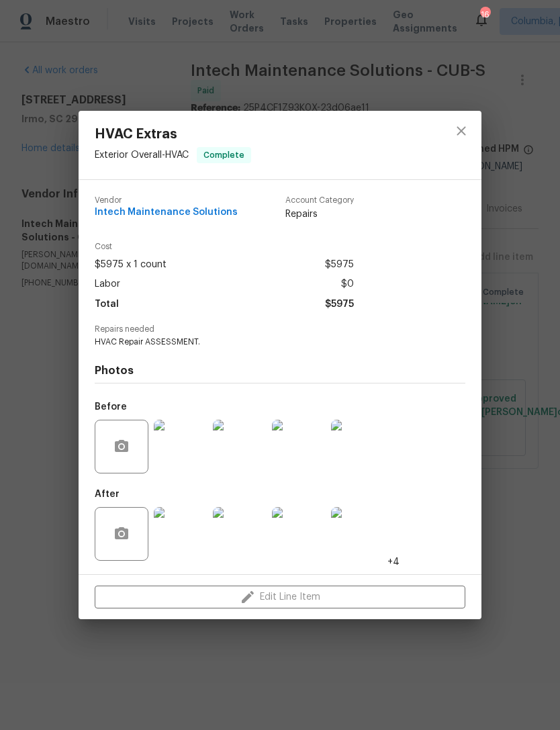  Describe the element at coordinates (108, 284) in the screenshot. I see `span: Labor` at that location.